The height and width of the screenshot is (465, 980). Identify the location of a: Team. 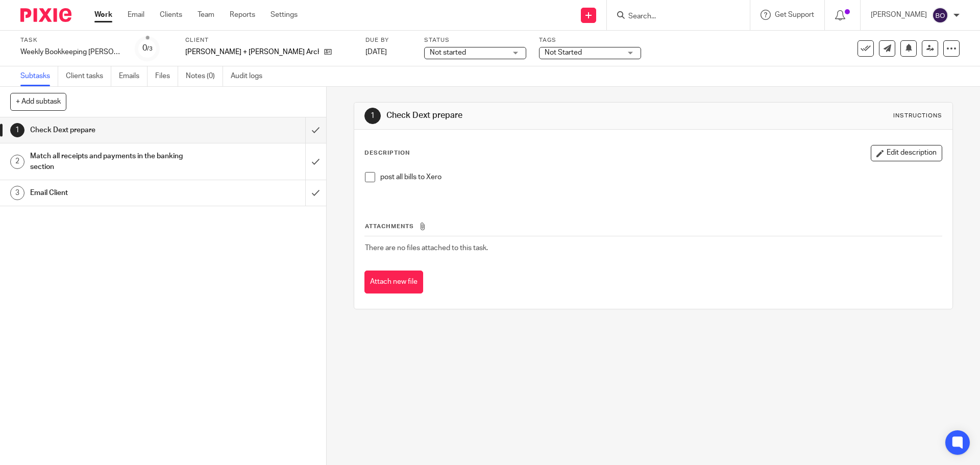
(206, 15).